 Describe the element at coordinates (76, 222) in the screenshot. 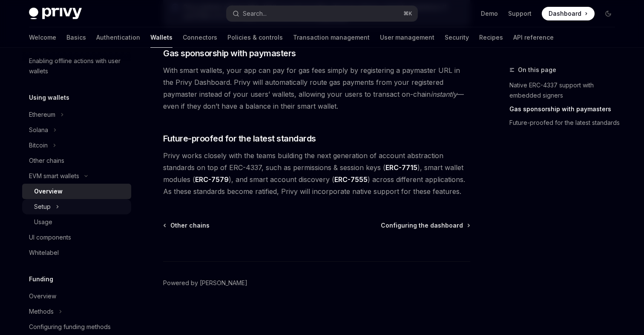

I see `a: Usage` at that location.